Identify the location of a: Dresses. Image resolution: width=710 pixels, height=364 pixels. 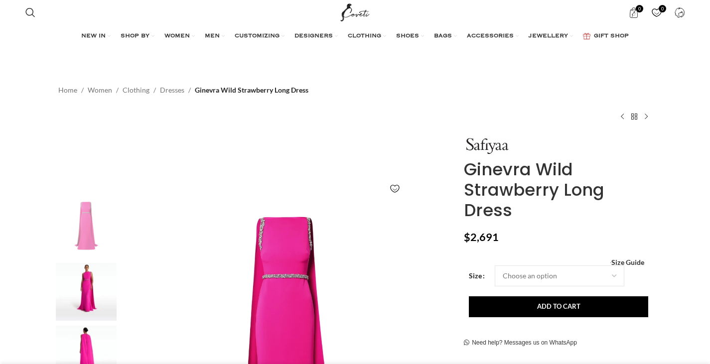
(172, 90).